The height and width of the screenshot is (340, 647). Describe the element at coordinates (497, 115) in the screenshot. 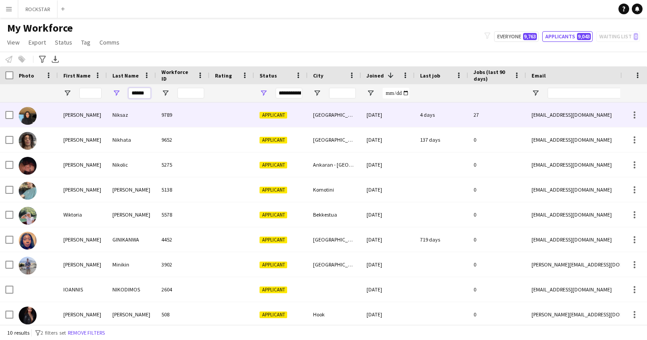

I see `div: 27` at that location.